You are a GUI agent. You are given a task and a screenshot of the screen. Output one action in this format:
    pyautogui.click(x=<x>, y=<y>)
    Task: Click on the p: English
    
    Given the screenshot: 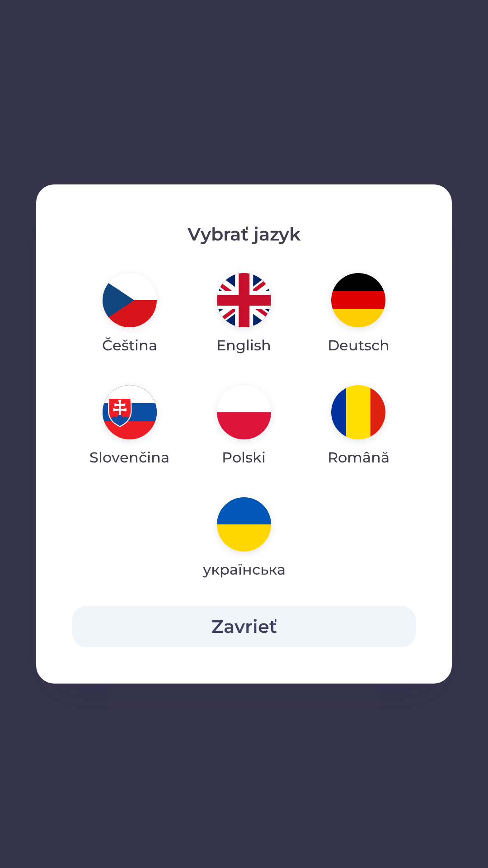 What is the action you would take?
    pyautogui.click(x=244, y=346)
    